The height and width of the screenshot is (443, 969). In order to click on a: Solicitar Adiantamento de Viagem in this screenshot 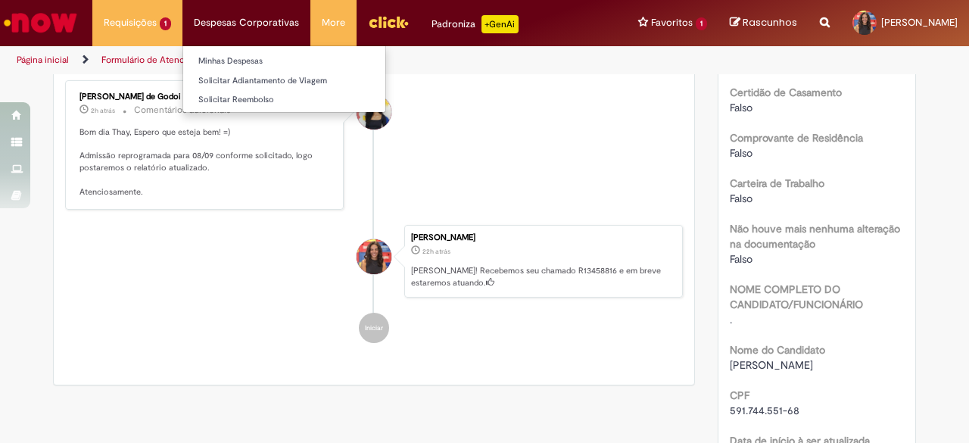, I will do `click(284, 81)`.